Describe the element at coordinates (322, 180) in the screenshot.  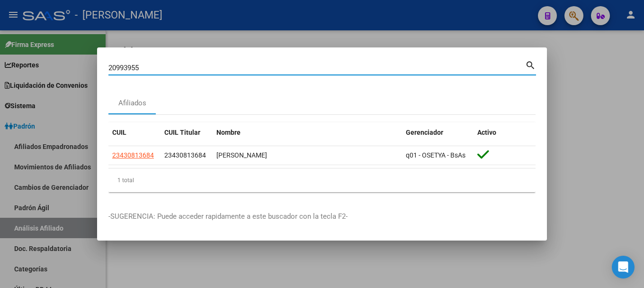
I see `div: 1 total` at that location.